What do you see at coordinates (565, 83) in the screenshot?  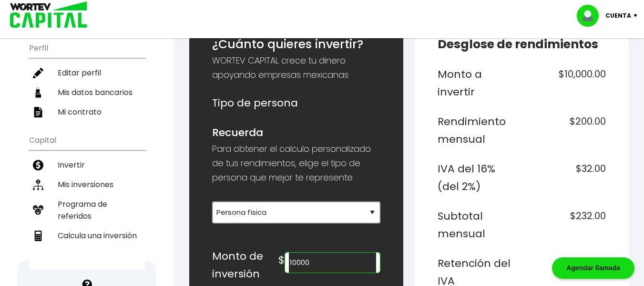 I see `h6: $10,000.00` at bounding box center [565, 83].